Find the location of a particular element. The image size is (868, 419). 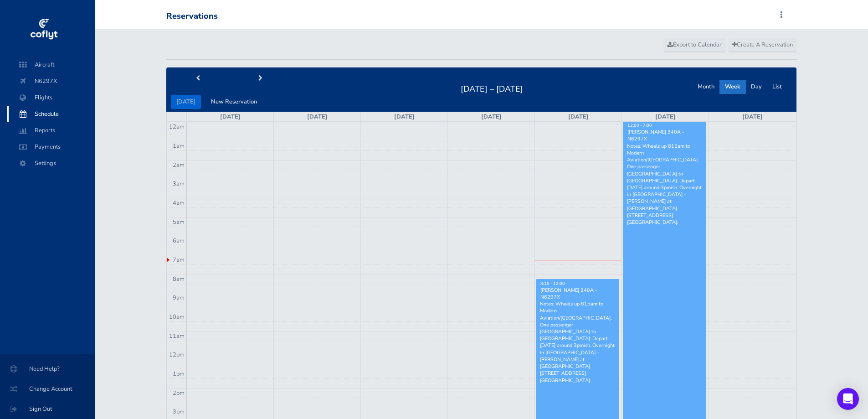

span: Need Help? is located at coordinates (47, 369).